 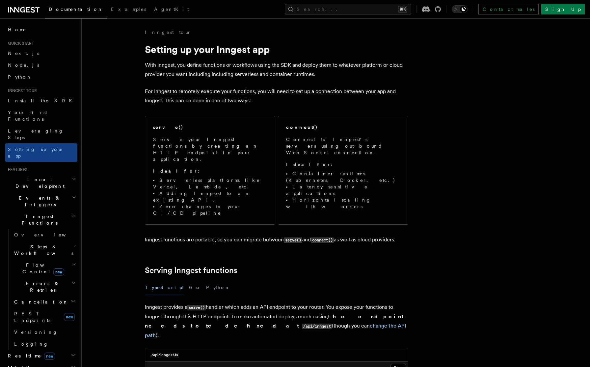 What do you see at coordinates (44, 287) in the screenshot?
I see `button: Errors & Retries` at bounding box center [44, 287].